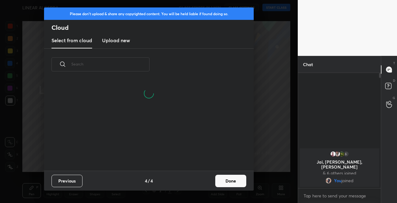 The height and width of the screenshot is (203, 397). What do you see at coordinates (116, 40) in the screenshot?
I see `h3: Upload new` at bounding box center [116, 40].